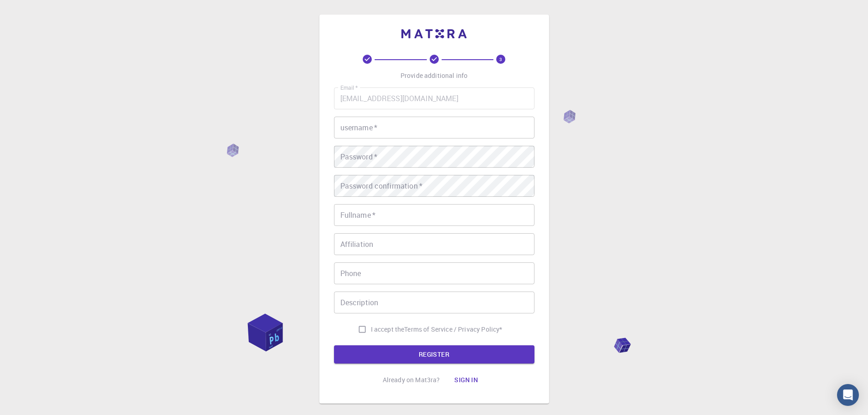 This screenshot has width=868, height=415. What do you see at coordinates (453, 329) in the screenshot?
I see `p: Terms of Service / Privacy Policy *` at bounding box center [453, 329].